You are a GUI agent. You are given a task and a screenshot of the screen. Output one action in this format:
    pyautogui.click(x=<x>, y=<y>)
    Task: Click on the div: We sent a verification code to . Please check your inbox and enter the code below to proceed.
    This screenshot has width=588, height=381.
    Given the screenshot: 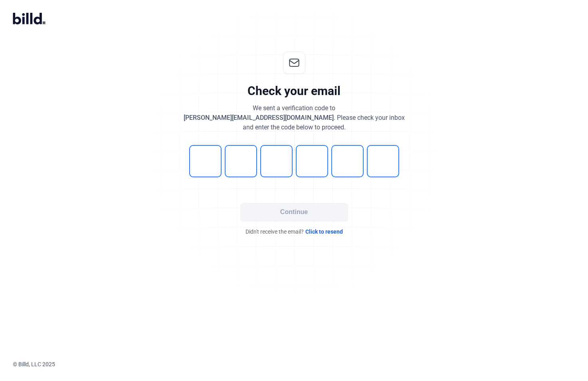 What is the action you would take?
    pyautogui.click(x=294, y=118)
    